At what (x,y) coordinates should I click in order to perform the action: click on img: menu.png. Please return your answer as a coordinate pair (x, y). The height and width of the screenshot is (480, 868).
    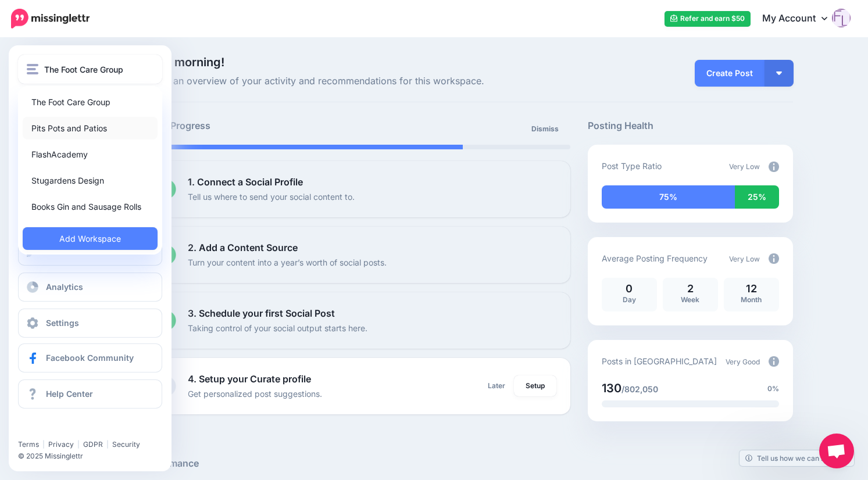
    Looking at the image, I should click on (32, 69).